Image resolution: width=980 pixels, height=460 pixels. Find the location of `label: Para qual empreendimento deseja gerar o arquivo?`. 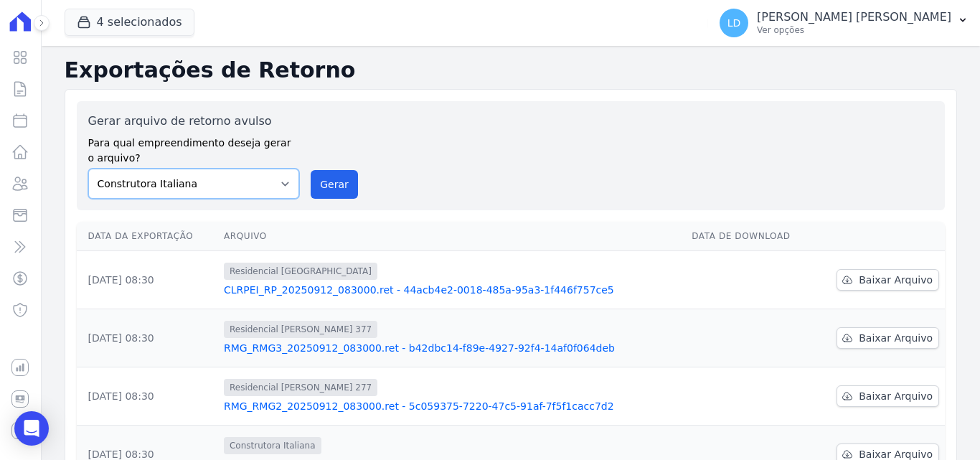

label: Para qual empreendimento deseja gerar o arquivo? is located at coordinates (194, 148).